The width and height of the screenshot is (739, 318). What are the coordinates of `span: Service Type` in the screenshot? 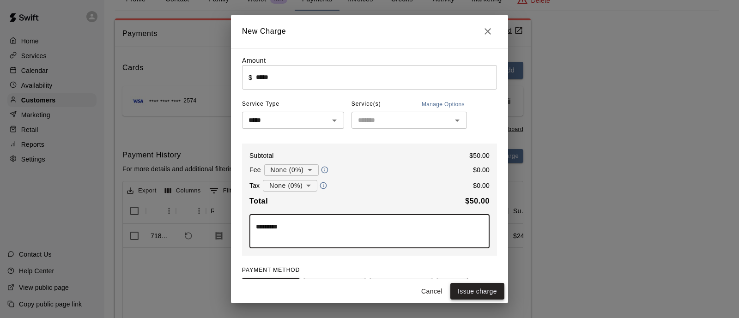 It's located at (293, 104).